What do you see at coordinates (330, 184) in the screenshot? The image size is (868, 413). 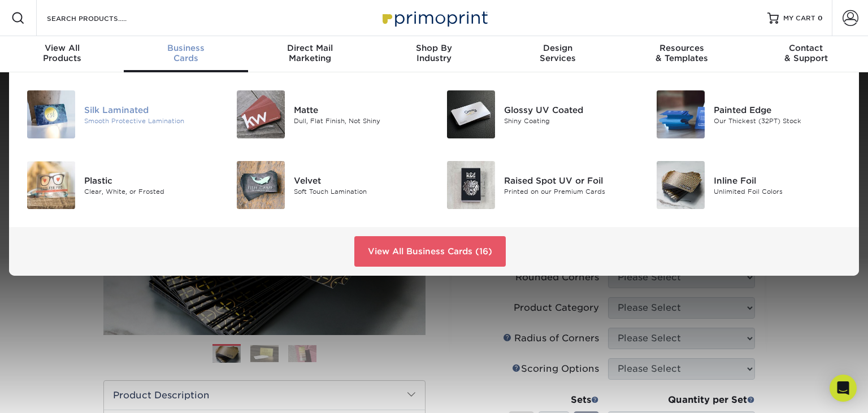 I see `a: Velvet Business Cards Velvet Soft Touch Lamination` at bounding box center [330, 184].